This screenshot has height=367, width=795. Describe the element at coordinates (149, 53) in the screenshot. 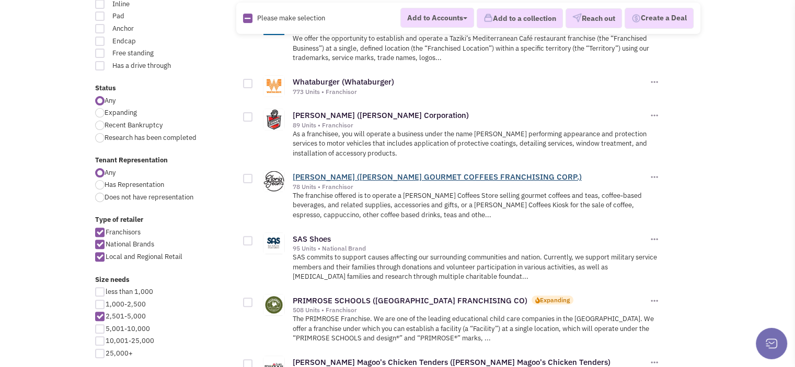

I see `span: Free standing` at that location.